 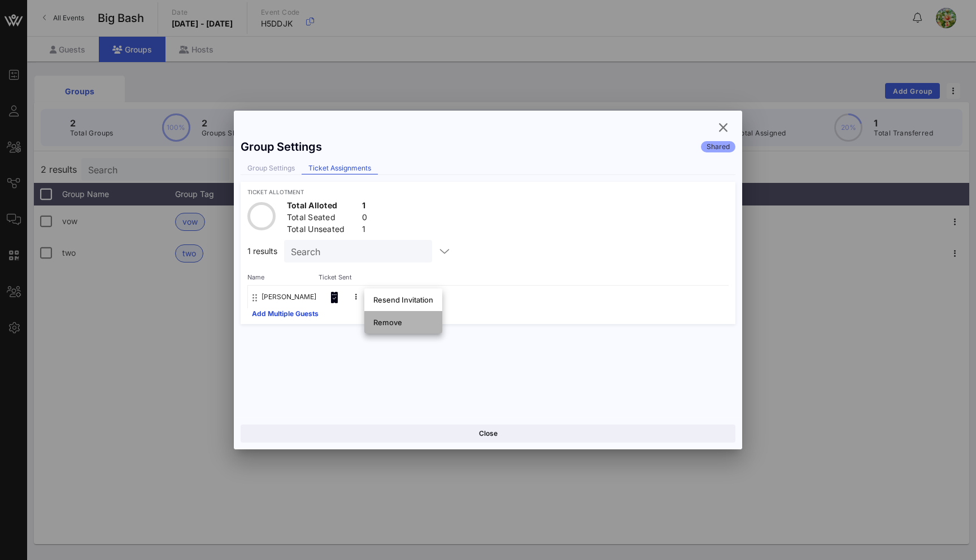 What do you see at coordinates (488, 433) in the screenshot?
I see `button: Close` at bounding box center [488, 433].